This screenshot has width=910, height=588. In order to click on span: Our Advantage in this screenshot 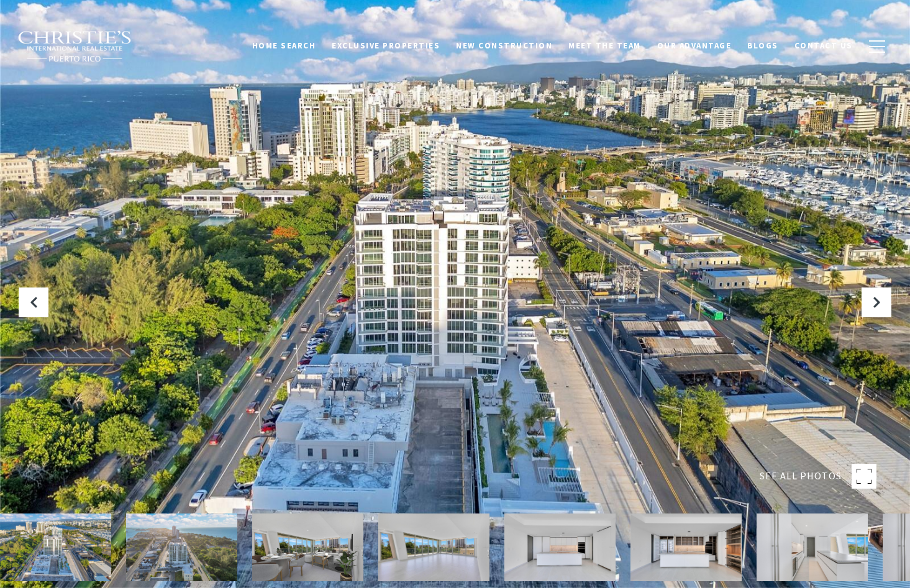, I will do `click(695, 45)`.